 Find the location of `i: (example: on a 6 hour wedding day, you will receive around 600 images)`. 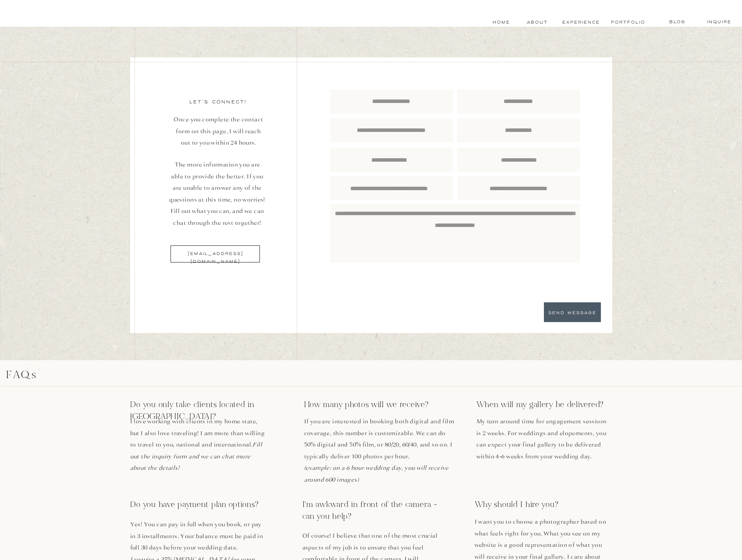

i: (example: on a 6 hour wedding day, you will receive around 600 images) is located at coordinates (376, 473).